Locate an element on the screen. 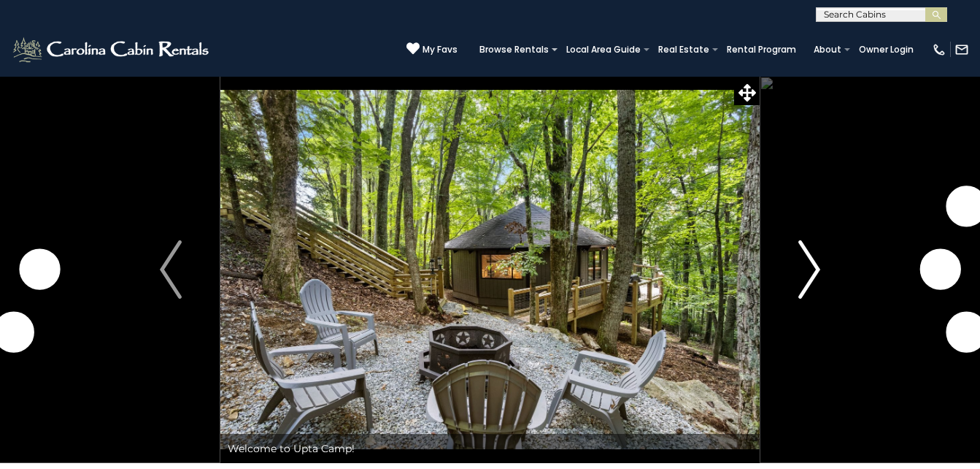 The image size is (980, 469). a: About is located at coordinates (827, 50).